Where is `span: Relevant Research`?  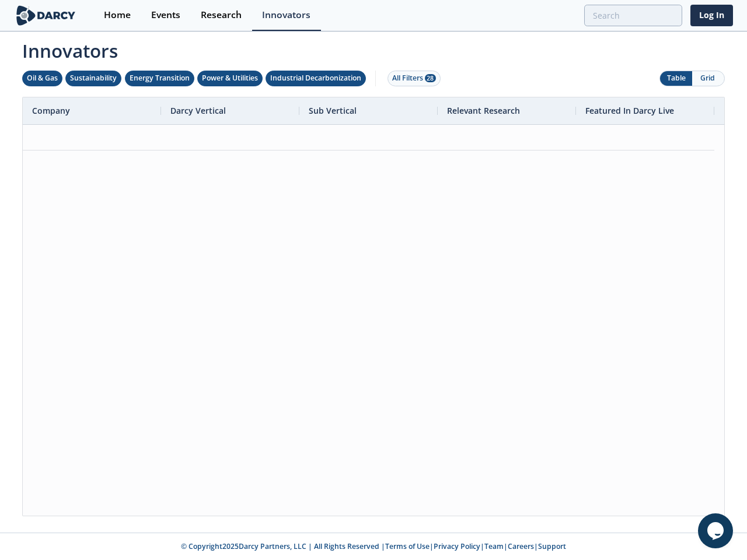
span: Relevant Research is located at coordinates (483, 110).